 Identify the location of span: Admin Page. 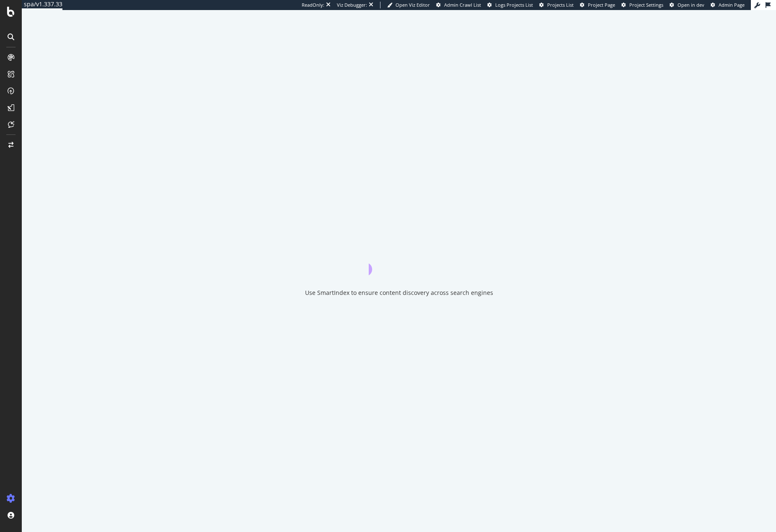
(732, 5).